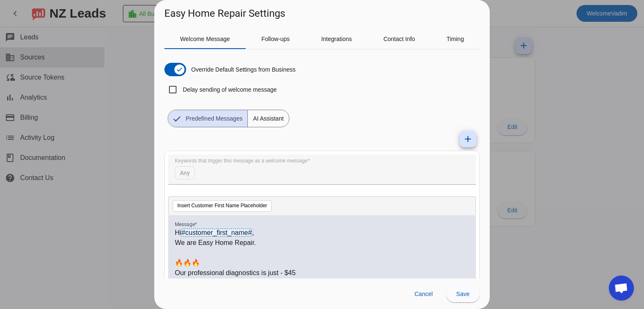 The width and height of the screenshot is (644, 309). I want to click on p: Hi ,, so click(322, 232).